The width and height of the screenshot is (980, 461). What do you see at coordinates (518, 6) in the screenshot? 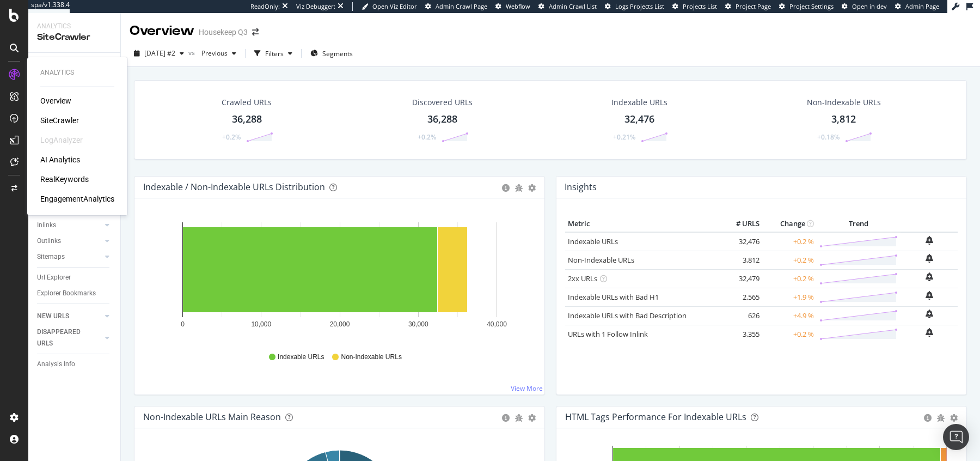
I see `span: Webflow` at bounding box center [518, 6].